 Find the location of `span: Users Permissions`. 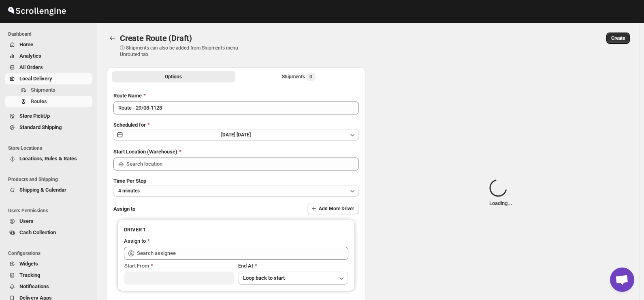

span: Users Permissions is located at coordinates (51, 211).